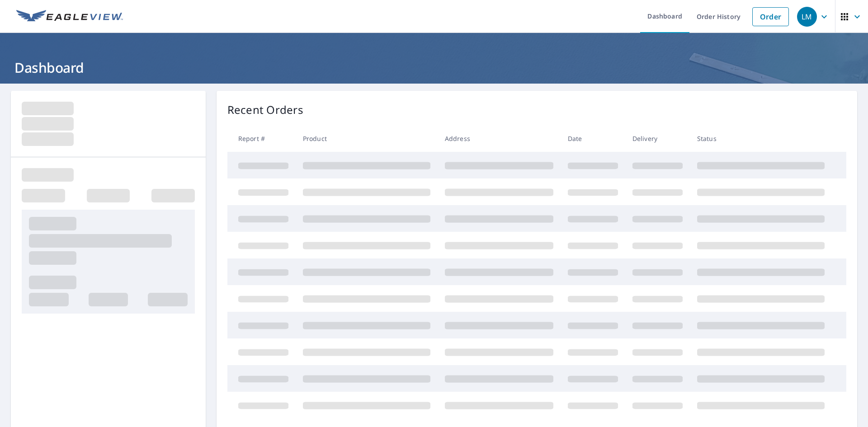  Describe the element at coordinates (770, 16) in the screenshot. I see `a: Order` at that location.